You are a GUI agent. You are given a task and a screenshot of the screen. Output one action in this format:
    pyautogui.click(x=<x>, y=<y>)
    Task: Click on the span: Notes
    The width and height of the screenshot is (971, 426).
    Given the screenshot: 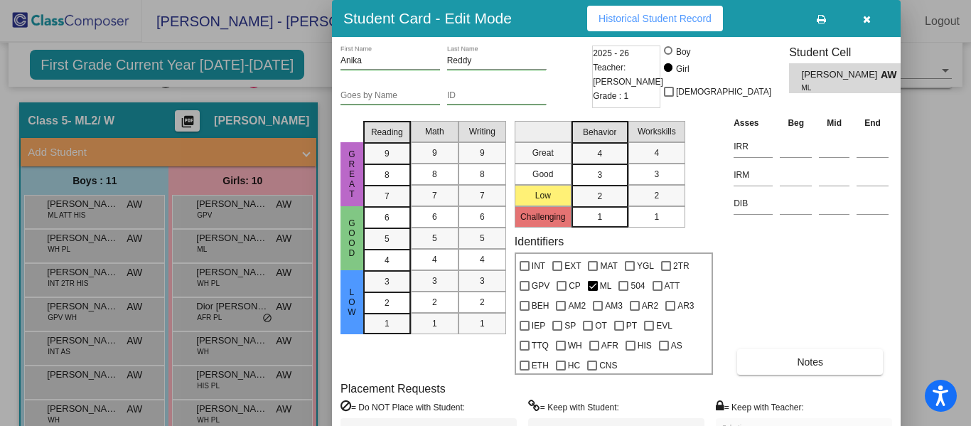 What is the action you would take?
    pyautogui.click(x=810, y=362)
    